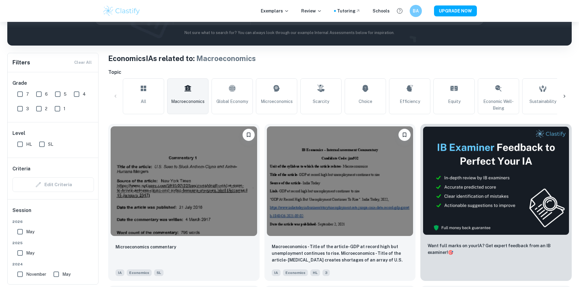  I want to click on a: Tutoring, so click(348, 11).